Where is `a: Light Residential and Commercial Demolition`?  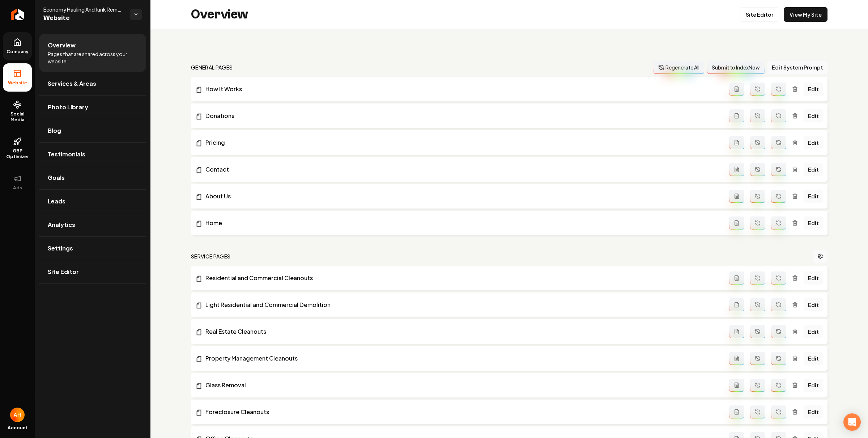 a: Light Residential and Commercial Demolition is located at coordinates (462, 305).